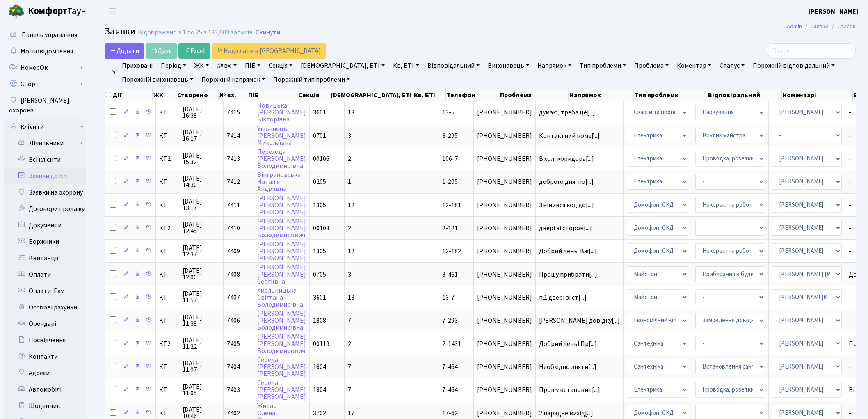 Image resolution: width=868 pixels, height=419 pixels. I want to click on a: № вх., so click(227, 66).